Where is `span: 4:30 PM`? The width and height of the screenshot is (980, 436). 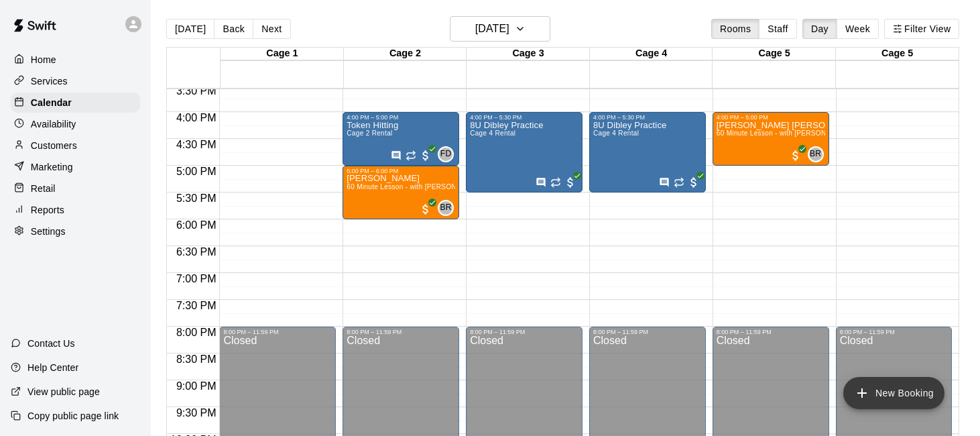
span: 4:30 PM is located at coordinates (196, 144).